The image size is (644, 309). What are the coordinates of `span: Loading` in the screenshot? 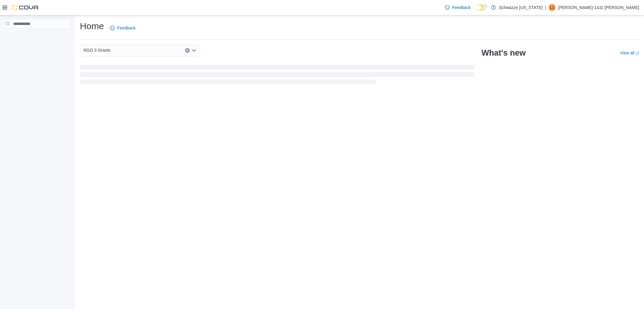 It's located at (277, 76).